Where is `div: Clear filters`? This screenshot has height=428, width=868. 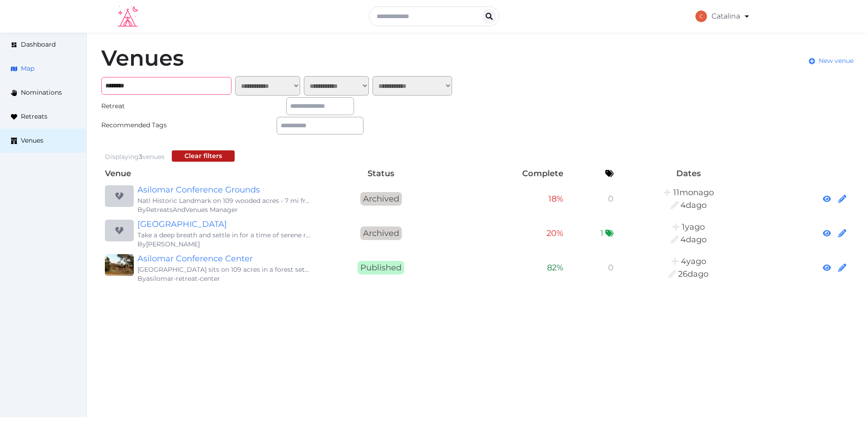 div: Clear filters is located at coordinates (203, 156).